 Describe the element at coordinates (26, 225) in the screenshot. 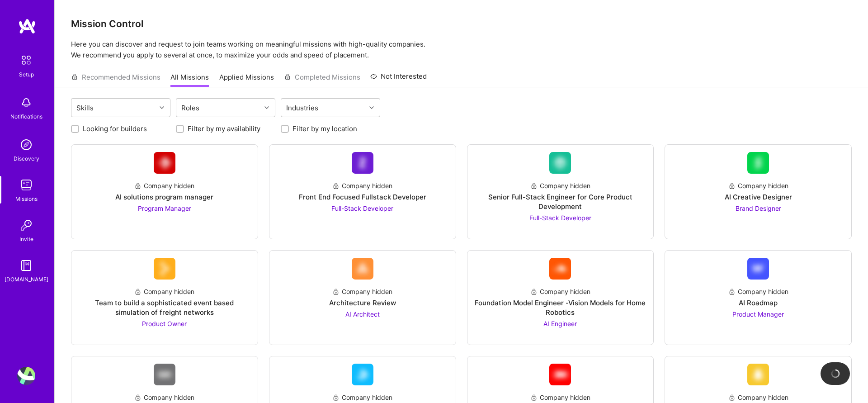

I see `img: Invite` at that location.